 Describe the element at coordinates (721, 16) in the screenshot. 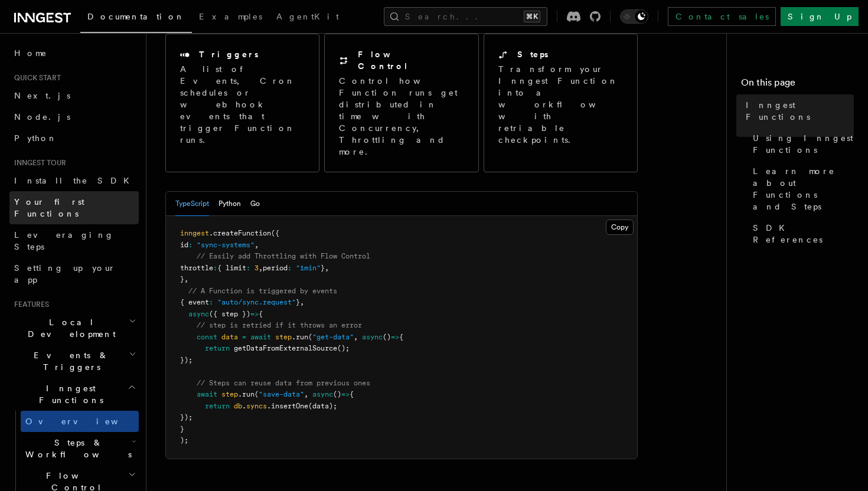

I see `a: Contact sales` at that location.